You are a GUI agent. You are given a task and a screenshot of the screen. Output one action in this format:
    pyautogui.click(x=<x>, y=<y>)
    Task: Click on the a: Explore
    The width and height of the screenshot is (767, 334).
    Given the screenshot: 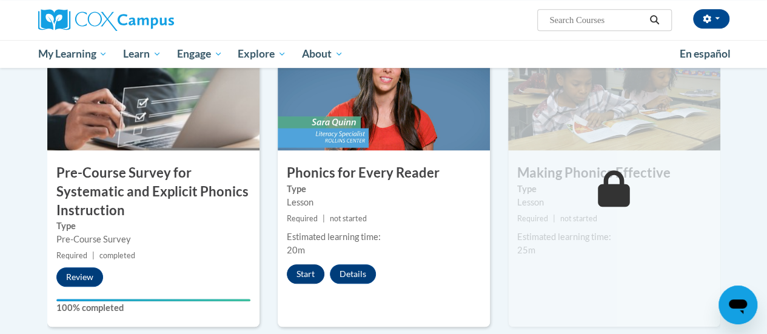 What is the action you would take?
    pyautogui.click(x=262, y=54)
    